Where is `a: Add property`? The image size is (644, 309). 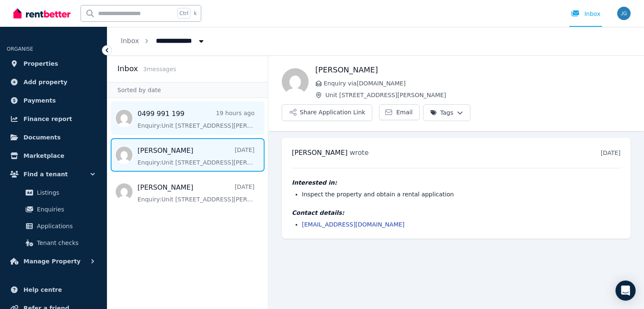
a: Add property is located at coordinates (53, 82).